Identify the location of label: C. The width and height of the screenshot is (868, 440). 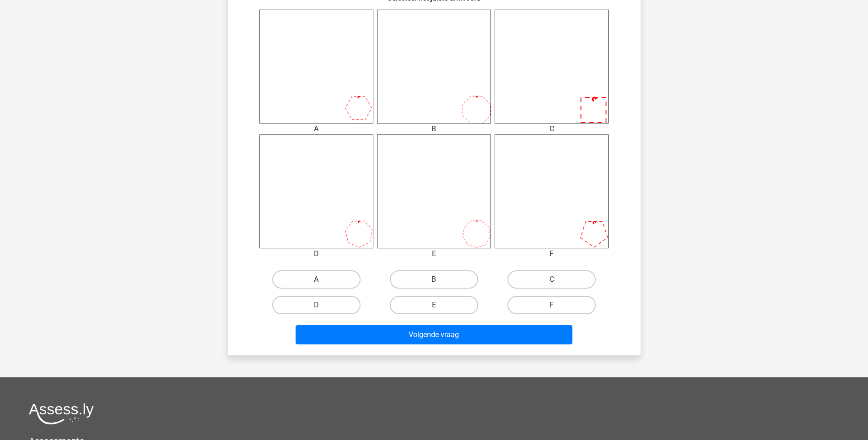
(551, 279).